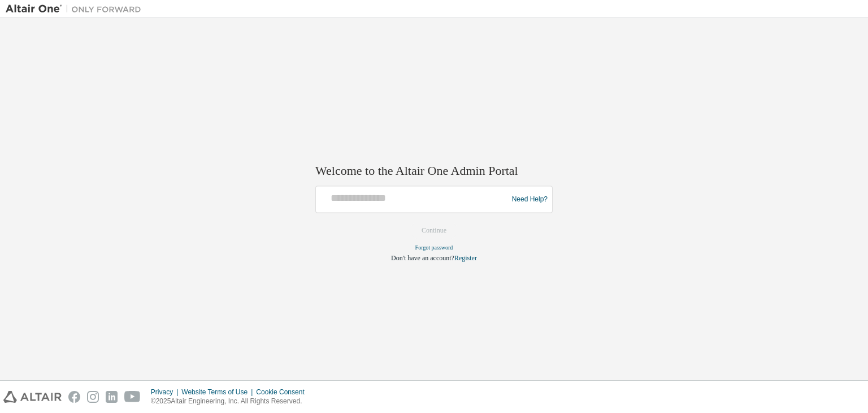 This screenshot has width=868, height=413. Describe the element at coordinates (33, 396) in the screenshot. I see `img: altair_logo.svg` at that location.